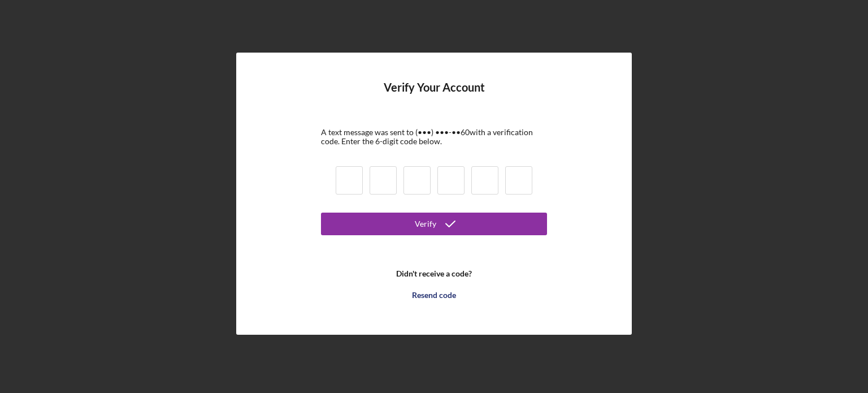 Image resolution: width=868 pixels, height=393 pixels. Describe the element at coordinates (434, 137) in the screenshot. I see `div: A text message was sent to (•••) •••-•• 60 with a verification code. Enter the 6-digit code below.` at that location.